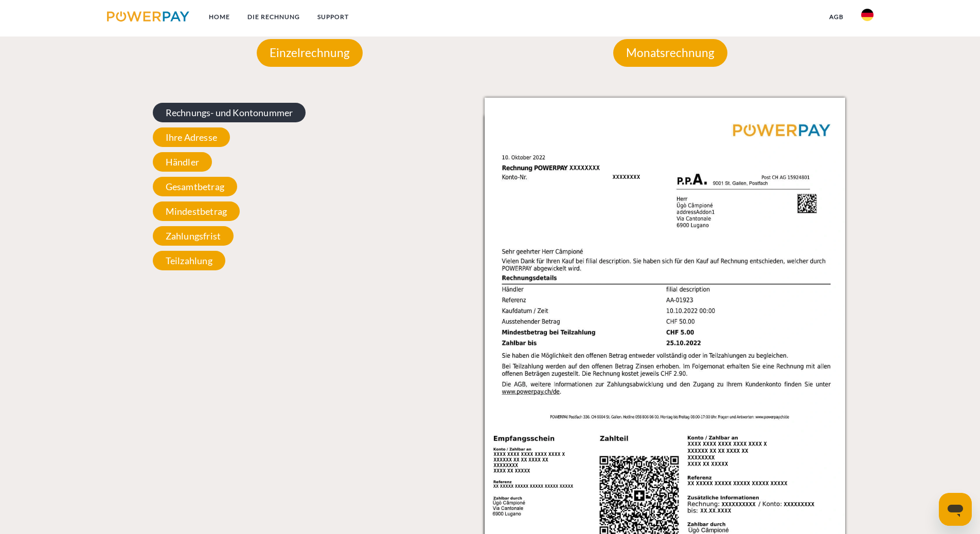 The image size is (980, 534). What do you see at coordinates (230, 113) in the screenshot?
I see `span: Rechnungs- und Kontonummer` at bounding box center [230, 113].